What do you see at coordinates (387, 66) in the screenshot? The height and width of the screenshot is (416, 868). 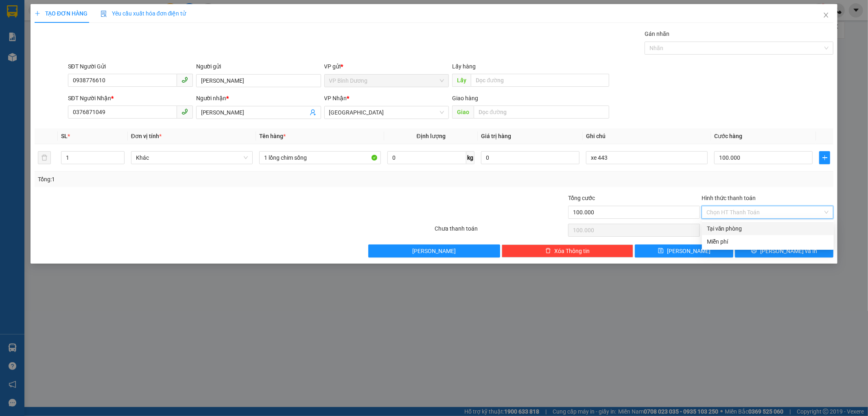 I see `div: VP gửi` at bounding box center [387, 66].